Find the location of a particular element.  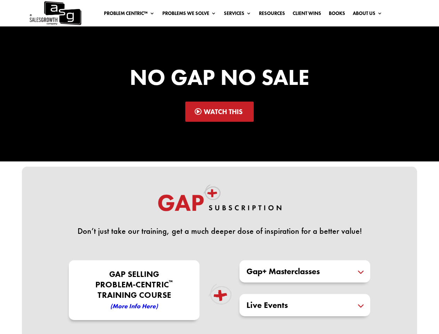

a: (More Info here) is located at coordinates (134, 305).